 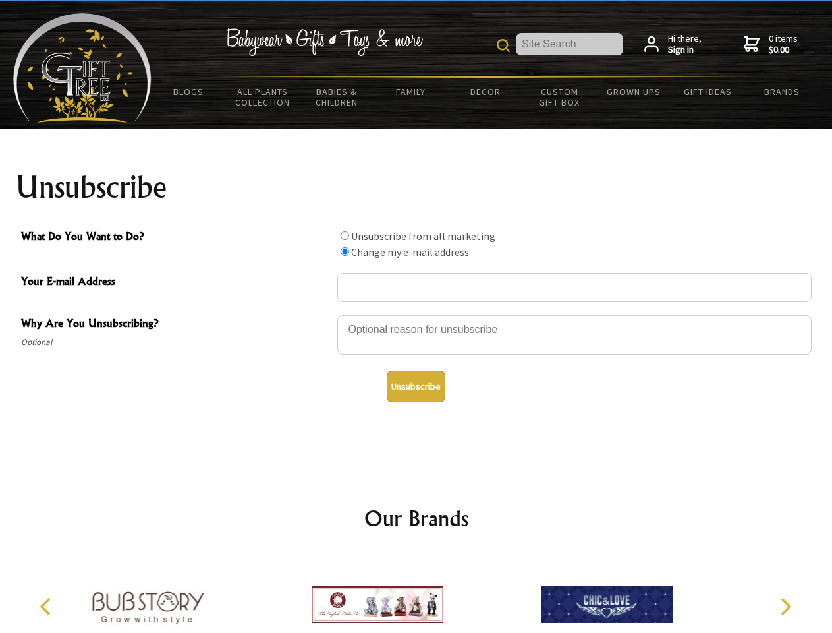 What do you see at coordinates (673, 44) in the screenshot?
I see `a: Hi there,Sign in` at bounding box center [673, 44].